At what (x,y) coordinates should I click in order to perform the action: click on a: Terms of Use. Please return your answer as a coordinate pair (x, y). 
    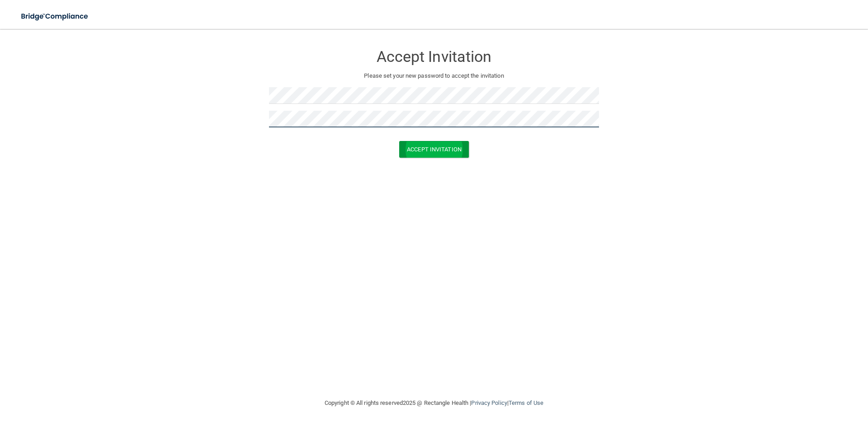
    Looking at the image, I should click on (526, 403).